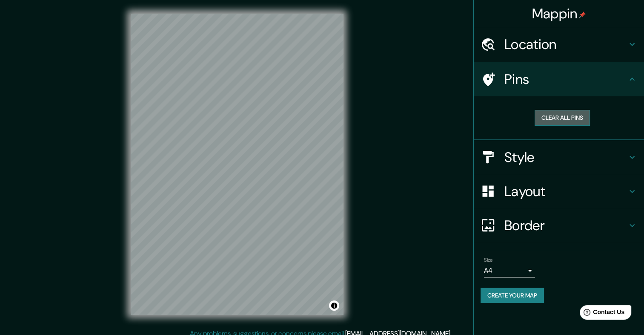  What do you see at coordinates (559, 79) in the screenshot?
I see `div: Pins` at bounding box center [559, 79].